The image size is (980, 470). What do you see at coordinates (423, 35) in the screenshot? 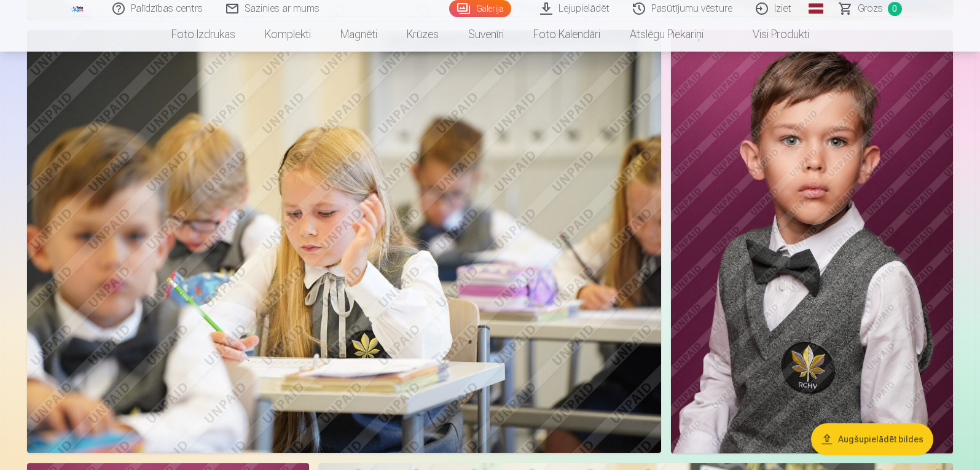
I see `a: Krūzes` at bounding box center [423, 35].